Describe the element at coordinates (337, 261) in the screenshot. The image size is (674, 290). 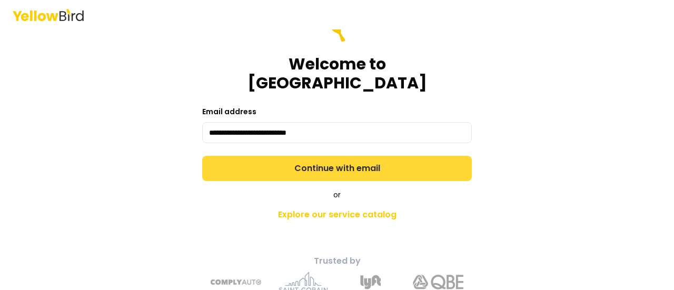
I see `p: Trusted by` at that location.